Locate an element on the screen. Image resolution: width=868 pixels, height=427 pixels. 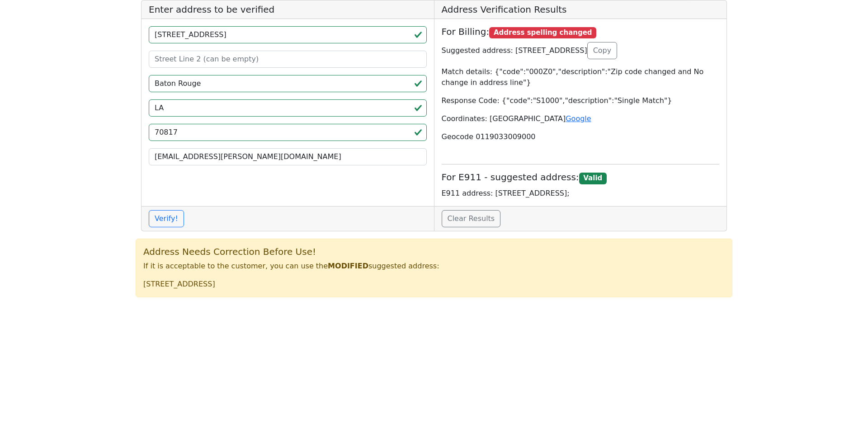
p: Geocode 0119033009000 is located at coordinates (580, 137).